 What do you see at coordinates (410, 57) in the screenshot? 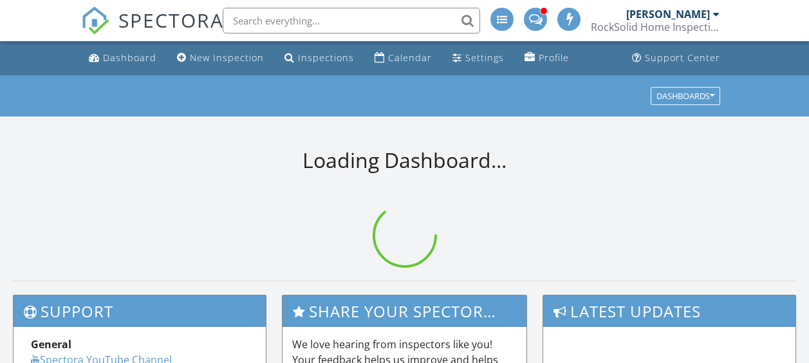
I see `div: Calendar` at bounding box center [410, 57].